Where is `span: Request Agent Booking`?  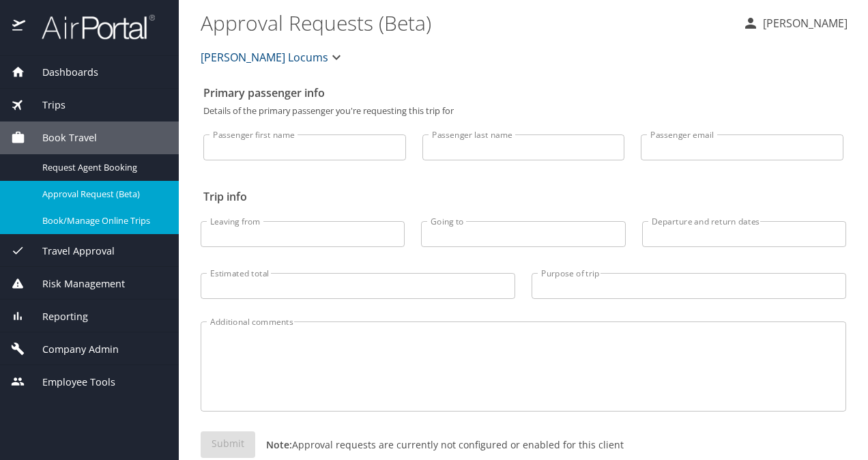 span: Request Agent Booking is located at coordinates (102, 167).